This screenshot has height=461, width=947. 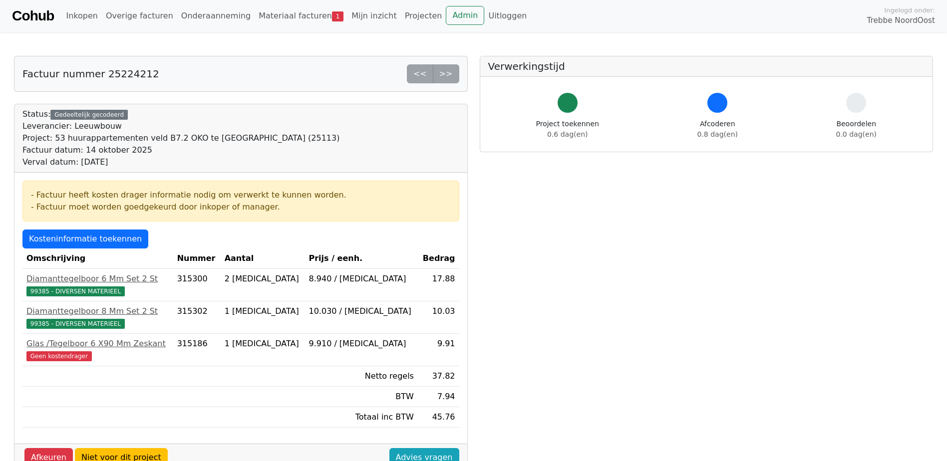 I want to click on th: Omschrijving, so click(x=98, y=258).